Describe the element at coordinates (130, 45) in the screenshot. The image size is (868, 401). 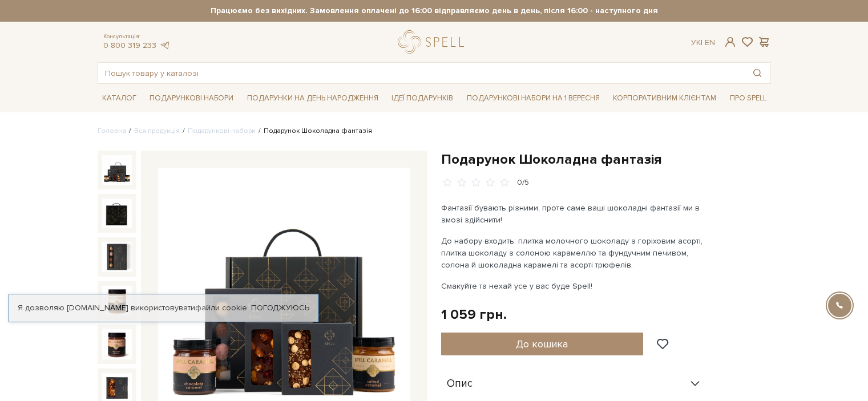
I see `a: 0 800 319 233` at that location.